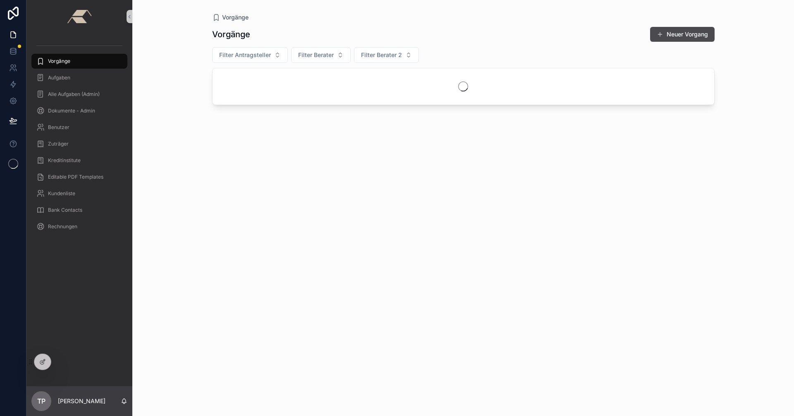 The height and width of the screenshot is (416, 794). Describe the element at coordinates (58, 144) in the screenshot. I see `span: Zuträger` at that location.